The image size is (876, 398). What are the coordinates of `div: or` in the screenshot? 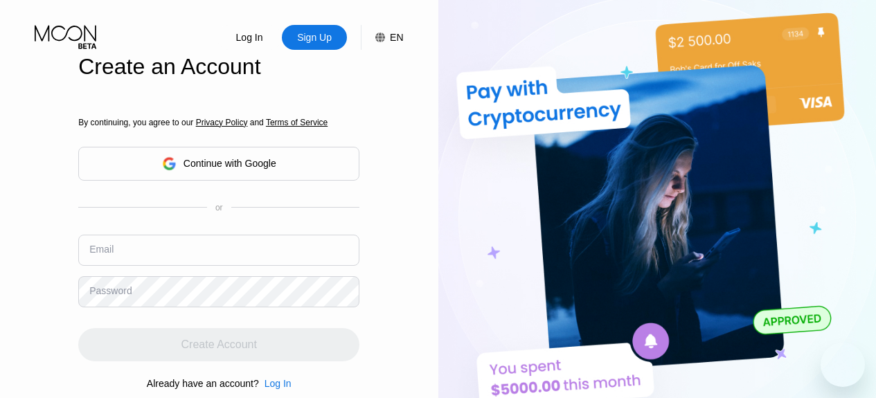 It's located at (219, 208).